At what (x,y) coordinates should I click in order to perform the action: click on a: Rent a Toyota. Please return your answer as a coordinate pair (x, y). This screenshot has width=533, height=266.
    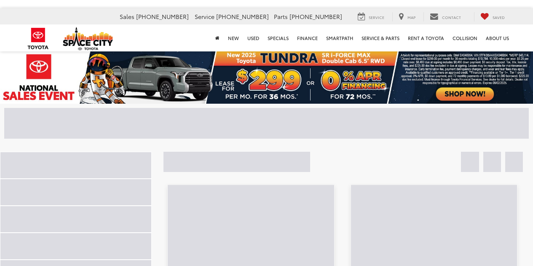
    Looking at the image, I should click on (426, 38).